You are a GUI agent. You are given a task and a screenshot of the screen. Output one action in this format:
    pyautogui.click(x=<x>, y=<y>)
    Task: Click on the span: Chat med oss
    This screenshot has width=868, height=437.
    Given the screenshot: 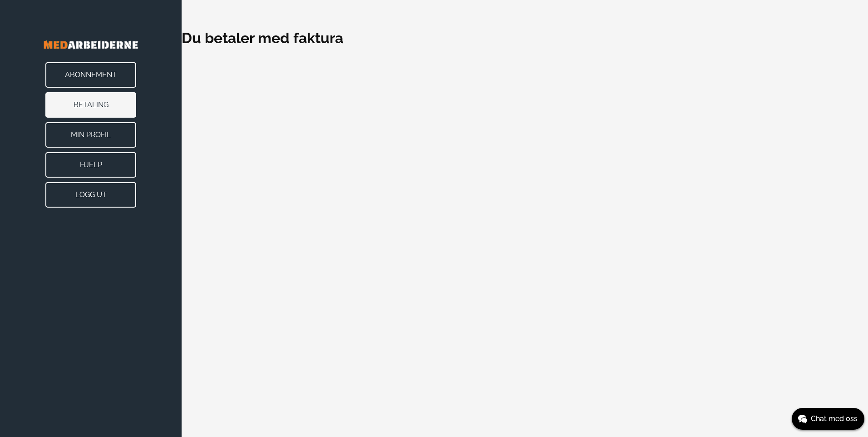 What is the action you would take?
    pyautogui.click(x=834, y=419)
    